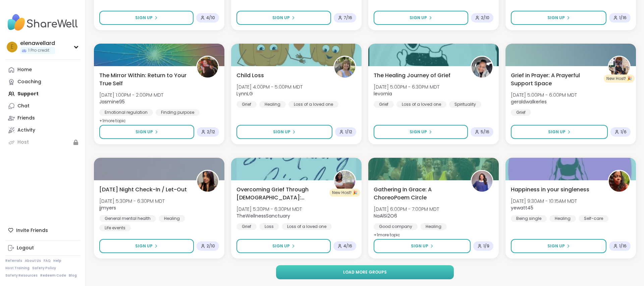 The height and width of the screenshot is (286, 644). I want to click on div: Host, so click(23, 142).